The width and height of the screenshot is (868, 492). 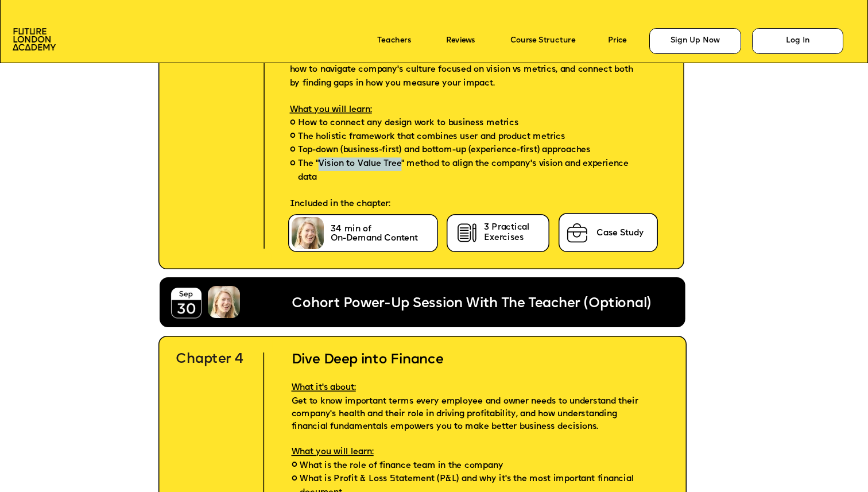 What do you see at coordinates (374, 234) in the screenshot?
I see `span: 34 min of On-Demand Content` at bounding box center [374, 234].